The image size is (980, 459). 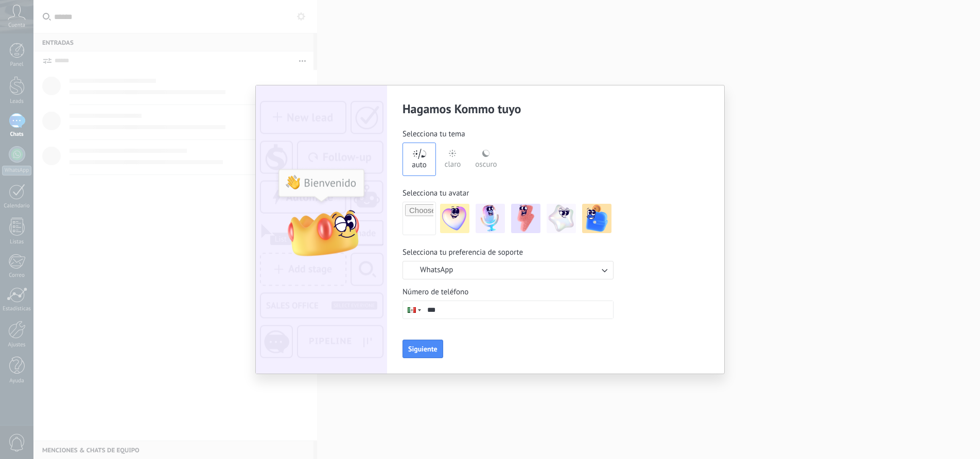 What do you see at coordinates (419, 163) in the screenshot?
I see `div: auto` at bounding box center [419, 163].